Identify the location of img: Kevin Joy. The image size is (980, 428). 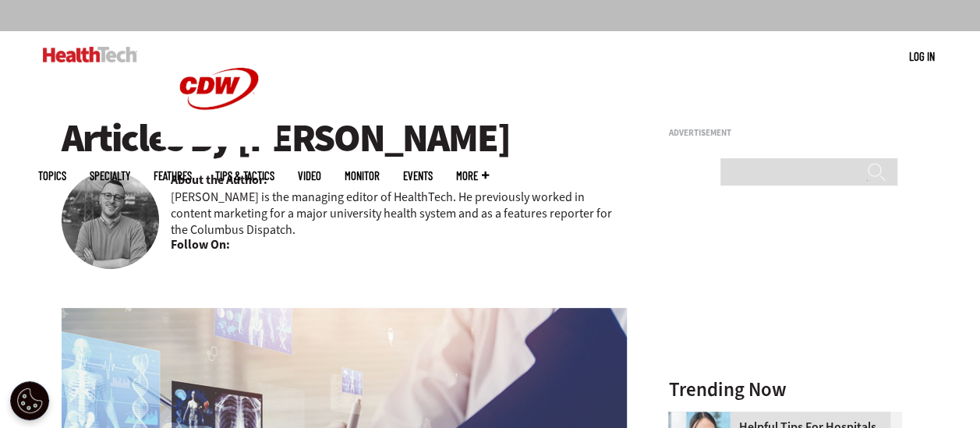
(110, 220).